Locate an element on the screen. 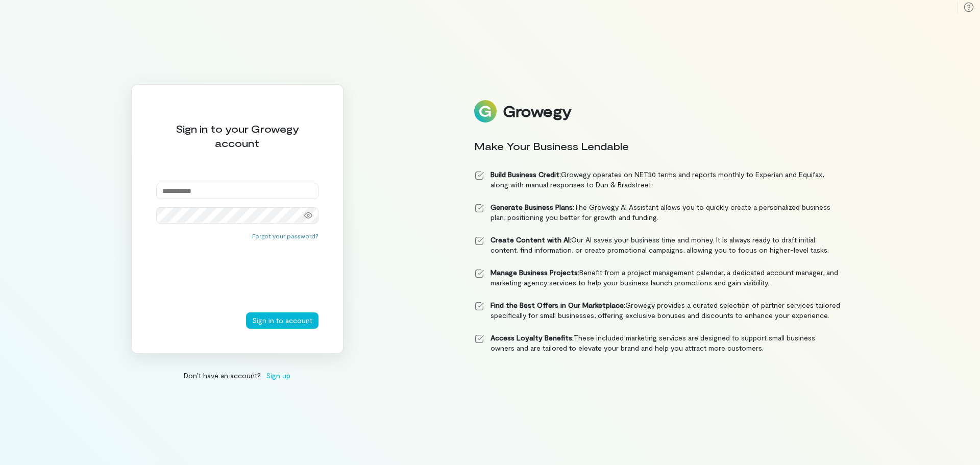  li: Growegy provides a curated selection of partner services tailored specifically for small business... is located at coordinates (658, 310).